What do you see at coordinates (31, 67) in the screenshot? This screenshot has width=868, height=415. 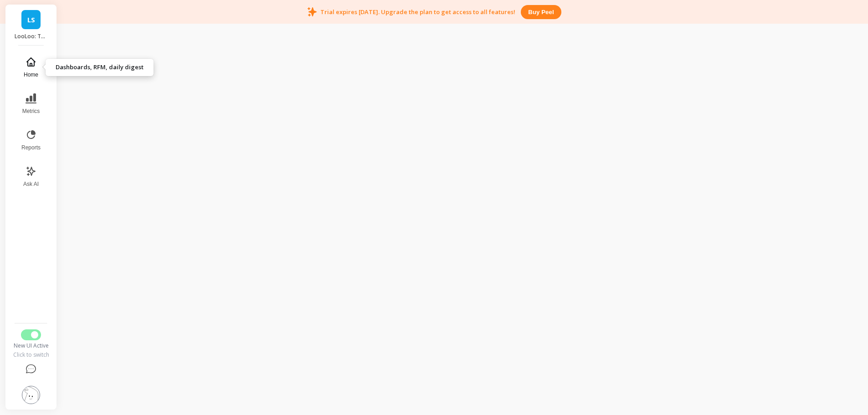 I see `button: Home` at bounding box center [31, 67].